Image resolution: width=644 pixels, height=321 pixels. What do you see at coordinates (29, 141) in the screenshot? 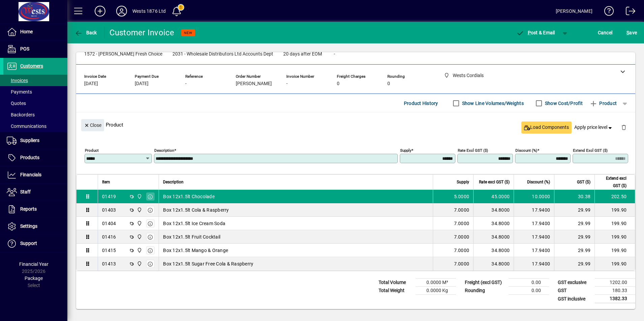
I see `span: Suppliers` at bounding box center [29, 141].